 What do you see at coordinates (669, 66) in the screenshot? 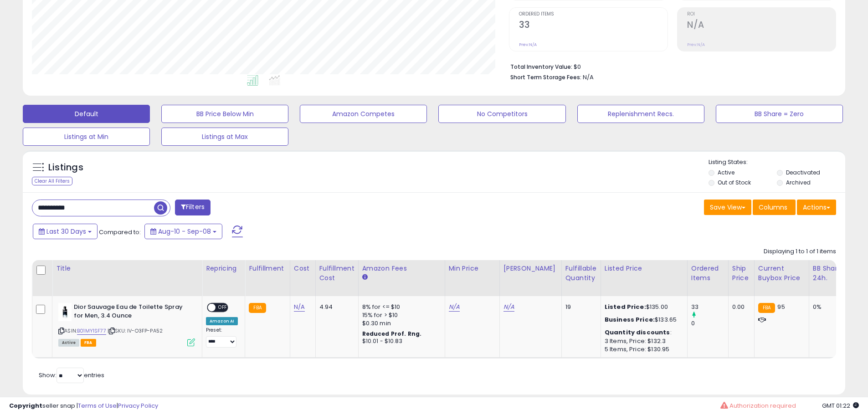
I see `li: $0` at bounding box center [669, 66].